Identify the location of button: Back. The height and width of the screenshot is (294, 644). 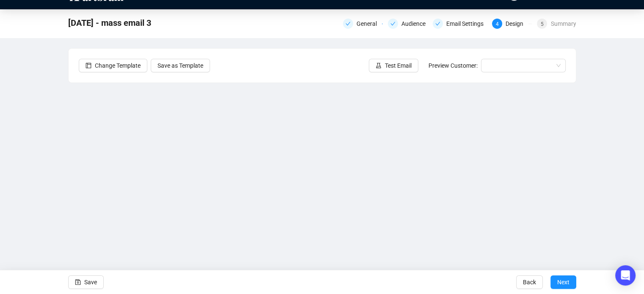
(529, 282).